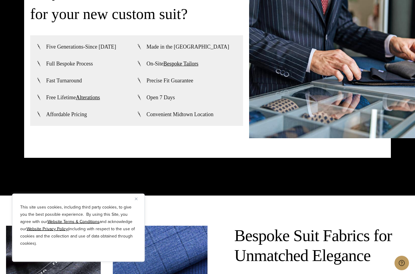 This screenshot has height=274, width=415. Describe the element at coordinates (73, 222) in the screenshot. I see `u: Website Terms & Conditions` at that location.